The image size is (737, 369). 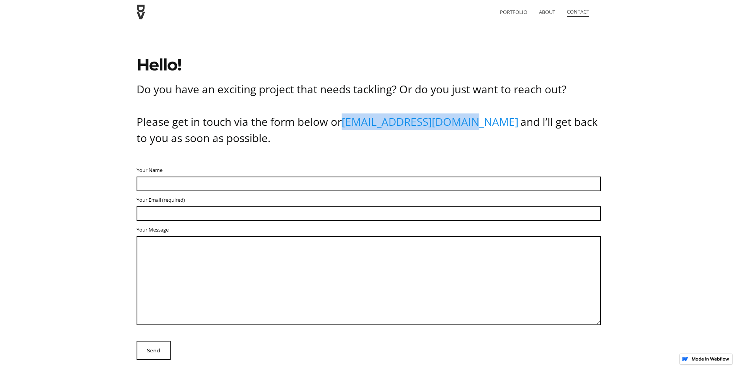 I want to click on a: About, so click(x=547, y=12).